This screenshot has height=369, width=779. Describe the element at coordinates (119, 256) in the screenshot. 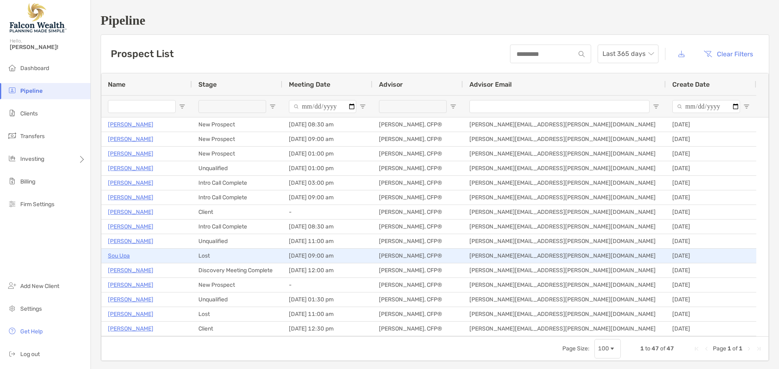

I see `a: Sou Upa` at that location.